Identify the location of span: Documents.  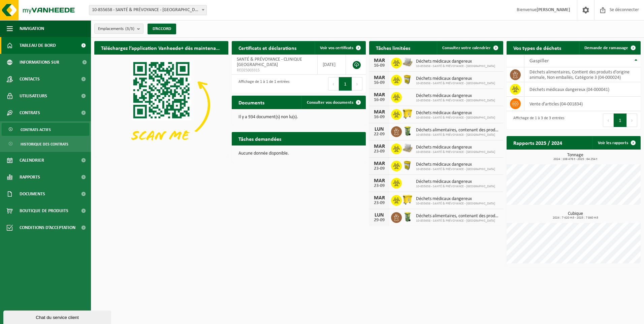
(32, 194).